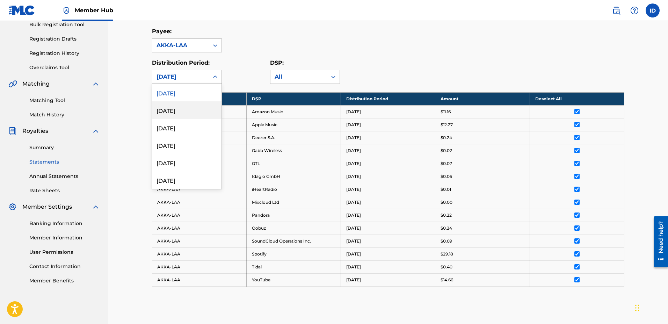  I want to click on td: Gabb Wireless, so click(294, 150).